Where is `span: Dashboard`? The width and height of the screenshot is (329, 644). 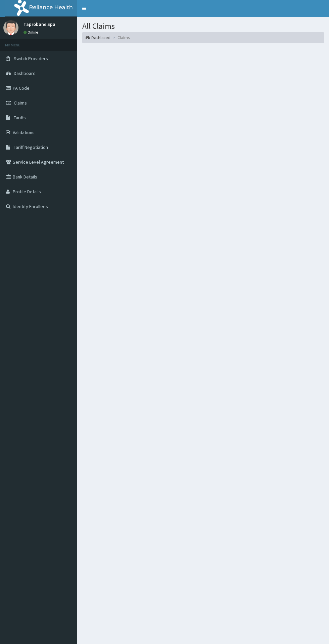
span: Dashboard is located at coordinates (25, 73).